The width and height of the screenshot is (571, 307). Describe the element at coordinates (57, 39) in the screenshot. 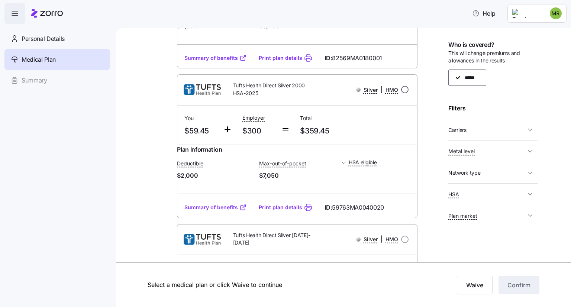

I see `a: Personal Details` at that location.